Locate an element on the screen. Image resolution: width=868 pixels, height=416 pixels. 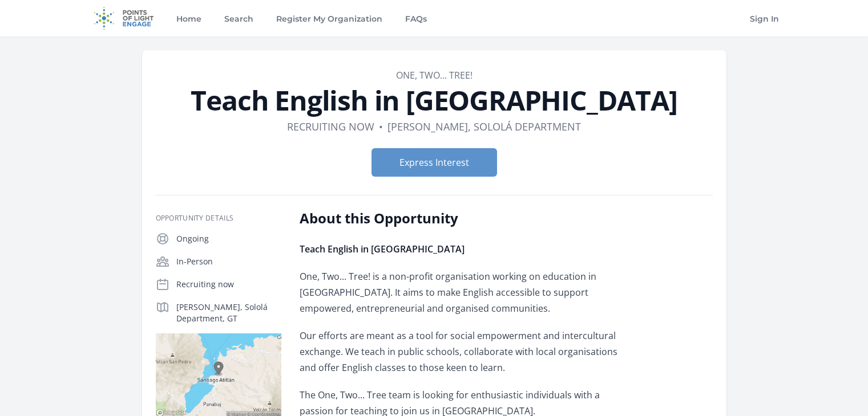
button: Express Interest is located at coordinates (434, 163).